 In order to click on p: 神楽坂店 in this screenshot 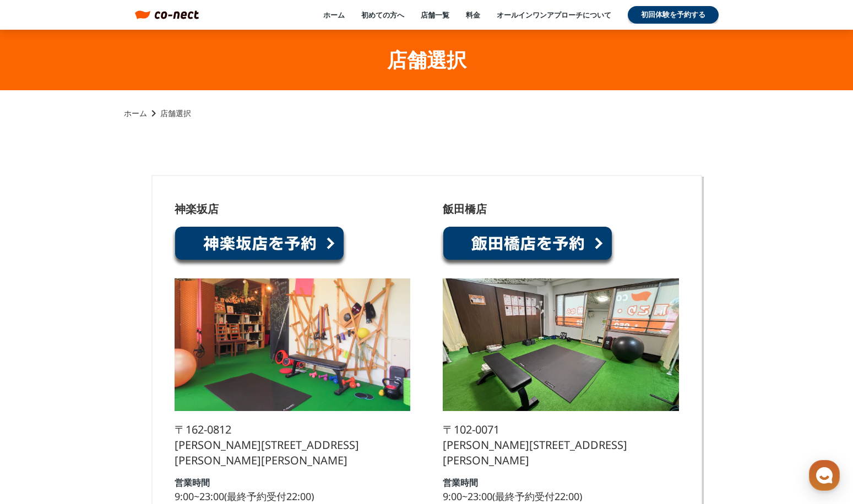, I will do `click(196, 209)`.